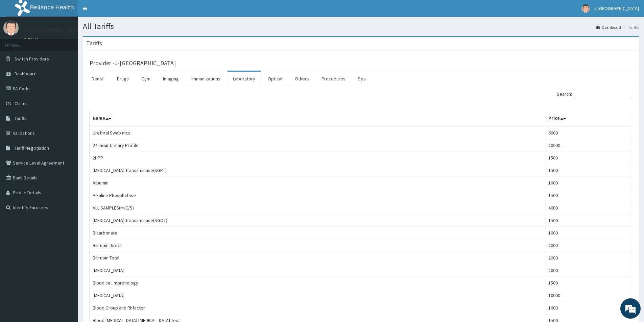 The image size is (644, 322). What do you see at coordinates (318, 245) in the screenshot?
I see `td: Bilirubin Direct` at bounding box center [318, 245].